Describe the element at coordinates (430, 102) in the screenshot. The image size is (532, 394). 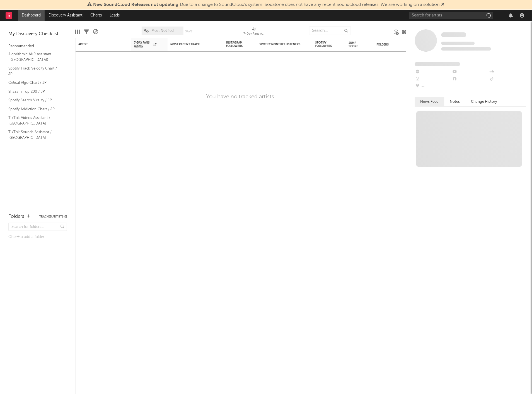
I see `button: News Feed` at that location.